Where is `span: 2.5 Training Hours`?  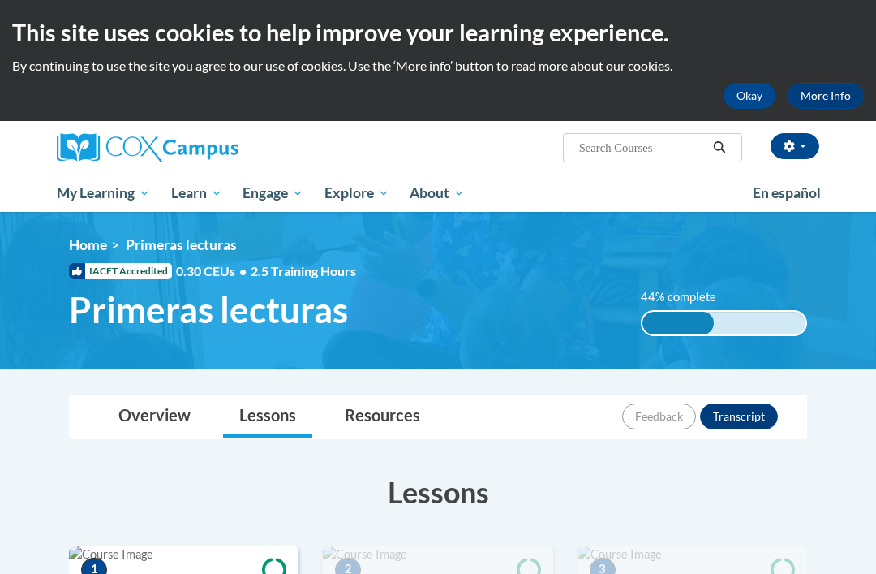 span: 2.5 Training Hours is located at coordinates (303, 270).